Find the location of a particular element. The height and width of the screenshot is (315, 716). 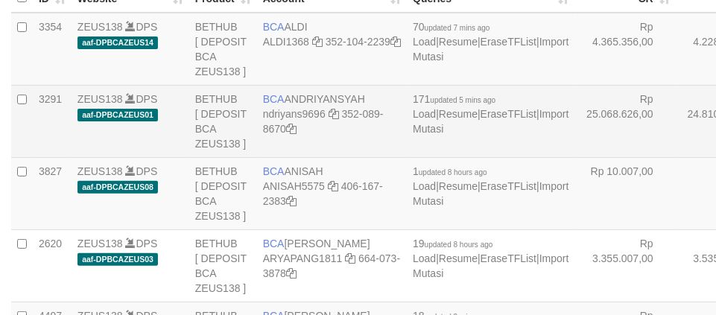

td: Rp 3.355.007,00 is located at coordinates (625, 265).